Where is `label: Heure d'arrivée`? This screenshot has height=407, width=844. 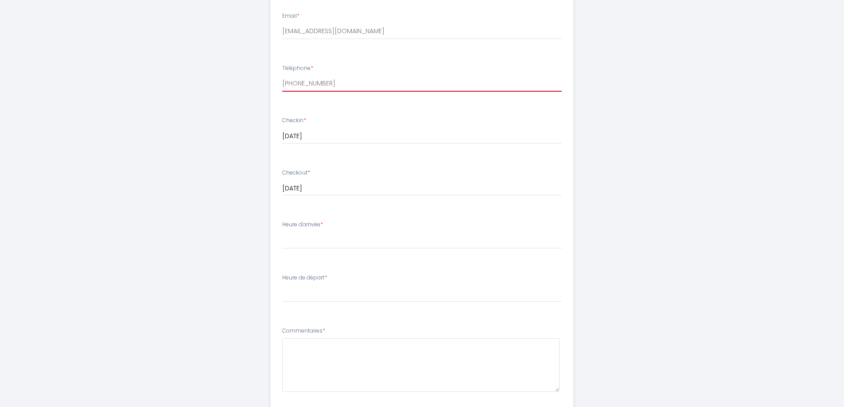 label: Heure d'arrivée is located at coordinates (303, 225).